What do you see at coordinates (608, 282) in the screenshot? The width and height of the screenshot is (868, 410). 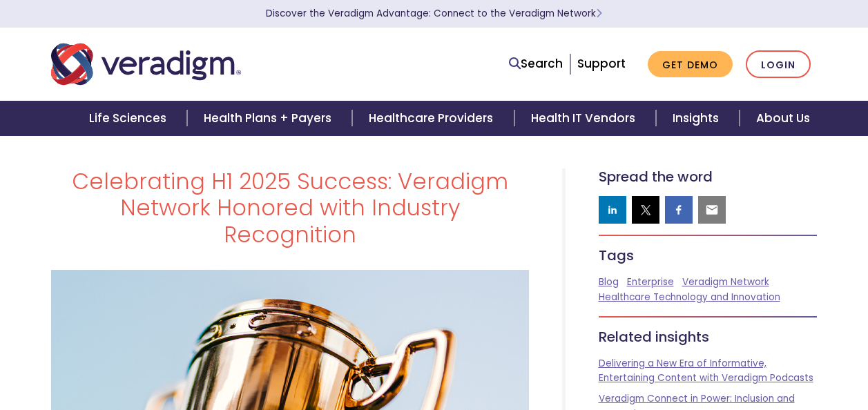 I see `a: Blog` at bounding box center [608, 282].